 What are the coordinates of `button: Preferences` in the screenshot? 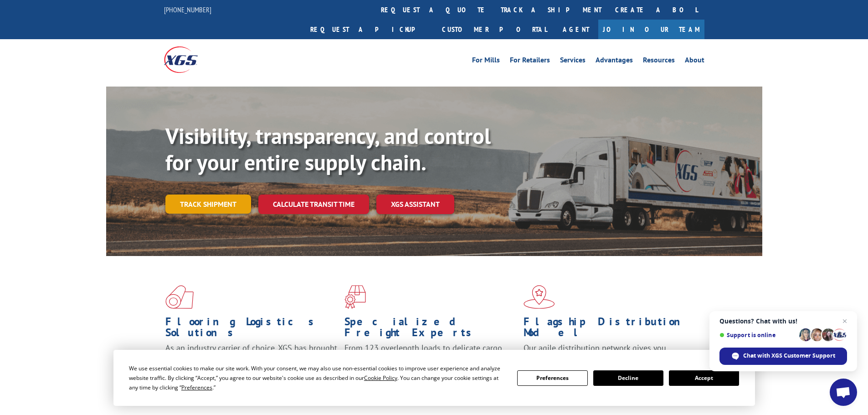 It's located at (552, 378).